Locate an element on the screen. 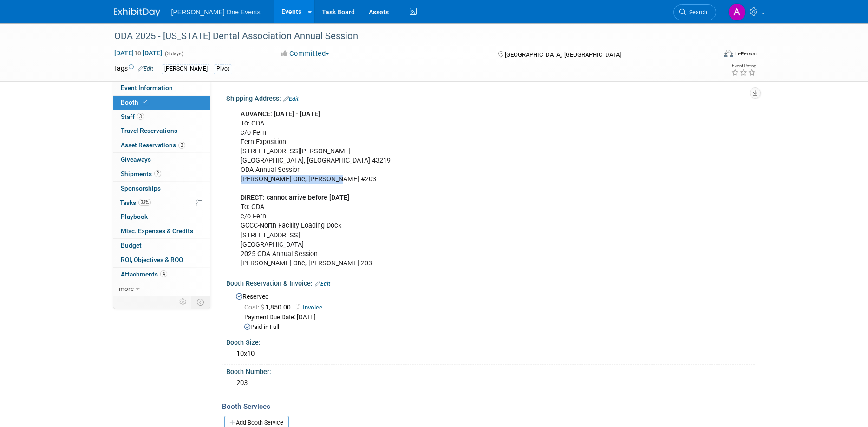 The width and height of the screenshot is (868, 427). a: Search is located at coordinates (695, 12).